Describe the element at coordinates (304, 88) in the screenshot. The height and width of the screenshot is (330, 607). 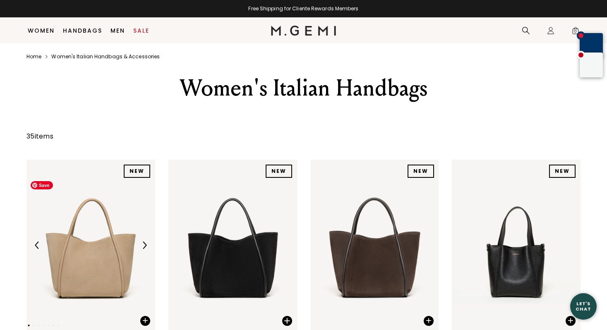
I see `div: Women's Italian Handbags` at that location.